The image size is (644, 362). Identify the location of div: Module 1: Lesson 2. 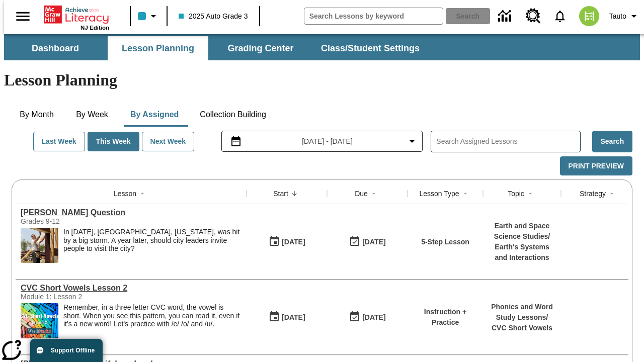
(96, 297).